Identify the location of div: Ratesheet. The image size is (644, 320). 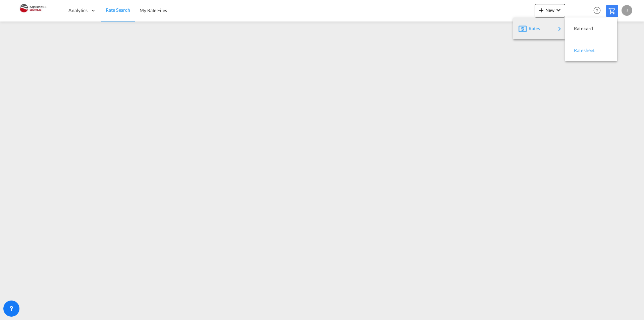
(590, 50).